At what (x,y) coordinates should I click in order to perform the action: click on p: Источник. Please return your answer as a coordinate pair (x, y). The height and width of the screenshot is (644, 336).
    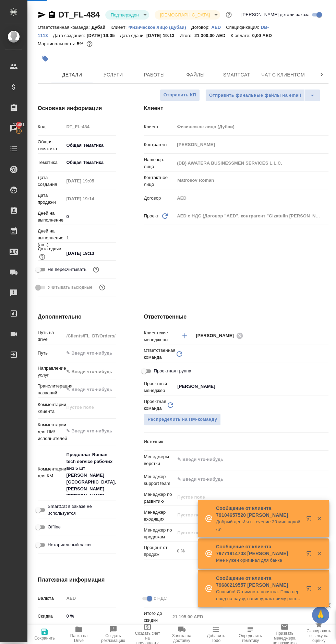
    Looking at the image, I should click on (159, 442).